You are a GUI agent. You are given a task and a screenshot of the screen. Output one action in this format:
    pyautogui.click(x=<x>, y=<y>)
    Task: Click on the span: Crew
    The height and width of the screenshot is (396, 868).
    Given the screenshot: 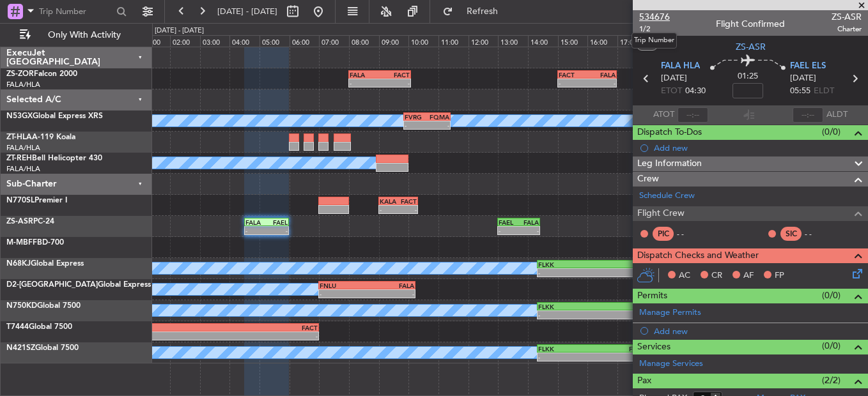 What is the action you would take?
    pyautogui.click(x=648, y=179)
    